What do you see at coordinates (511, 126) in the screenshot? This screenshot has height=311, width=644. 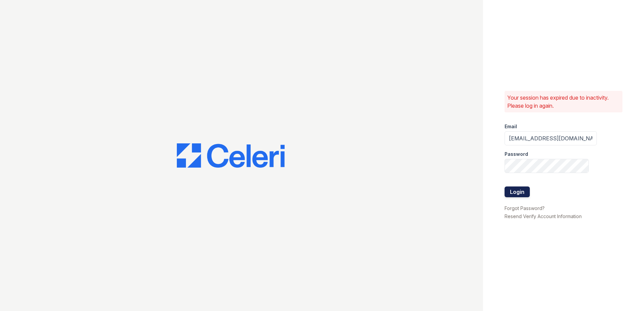 I see `label: Email` at bounding box center [511, 126].